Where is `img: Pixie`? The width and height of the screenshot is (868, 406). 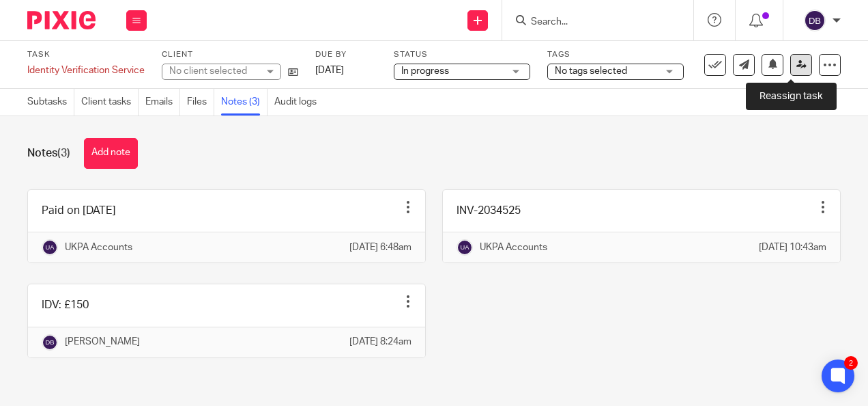 img: Pixie is located at coordinates (61, 20).